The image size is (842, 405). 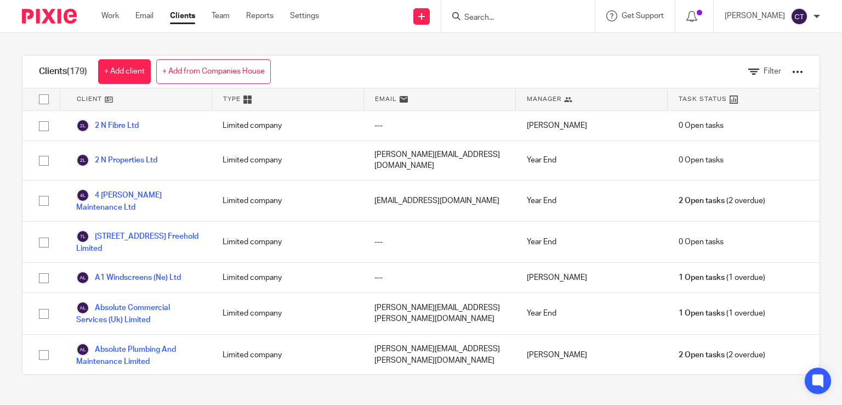 What do you see at coordinates (63, 71) in the screenshot?
I see `h1: Clients` at bounding box center [63, 71].